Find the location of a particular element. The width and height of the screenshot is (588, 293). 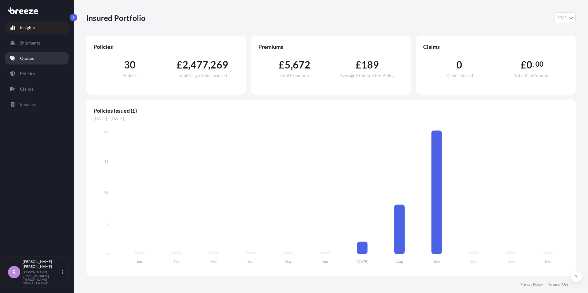

span: Claims is located at coordinates (496, 47).